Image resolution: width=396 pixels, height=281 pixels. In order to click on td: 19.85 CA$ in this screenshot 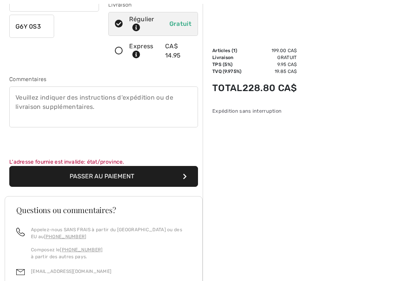, I will do `click(269, 72)`.